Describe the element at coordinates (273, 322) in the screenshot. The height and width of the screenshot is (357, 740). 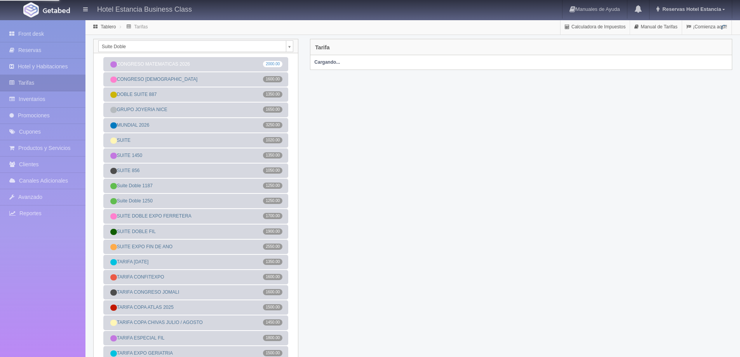
I see `span: 1450.00` at that location.